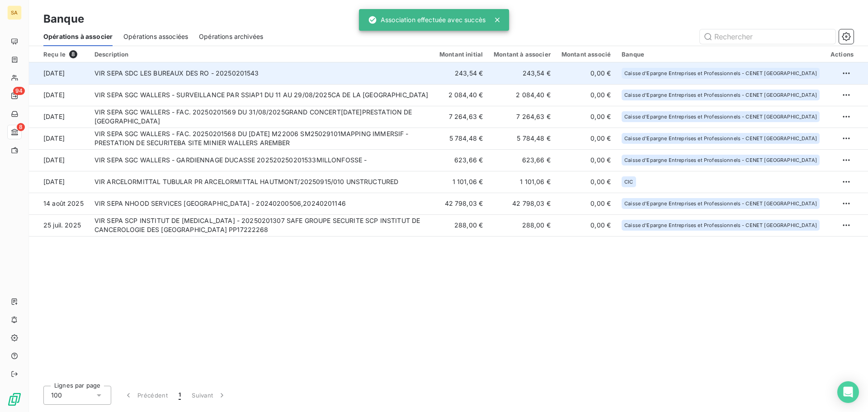  What do you see at coordinates (78, 37) in the screenshot?
I see `span: Opérations à associer` at bounding box center [78, 37].